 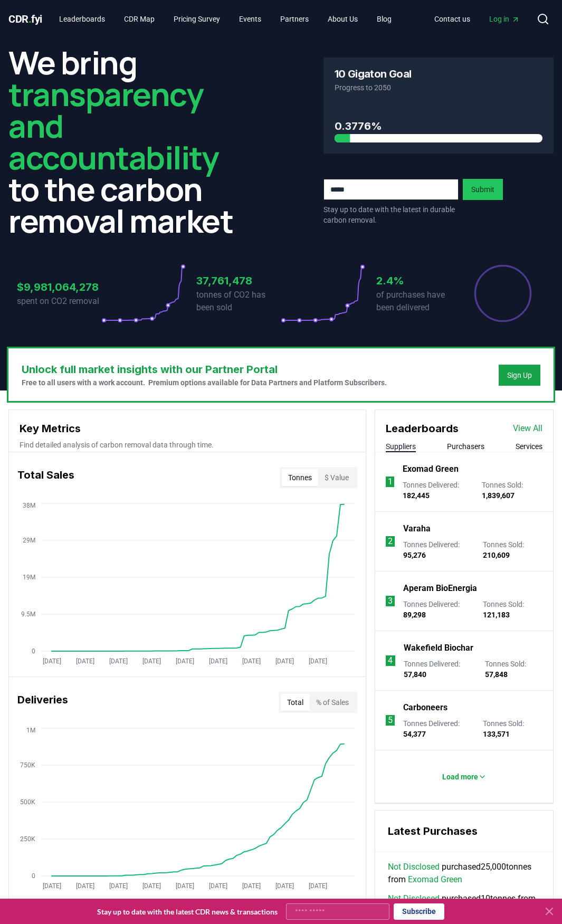 I want to click on div: Sign Up, so click(x=520, y=376).